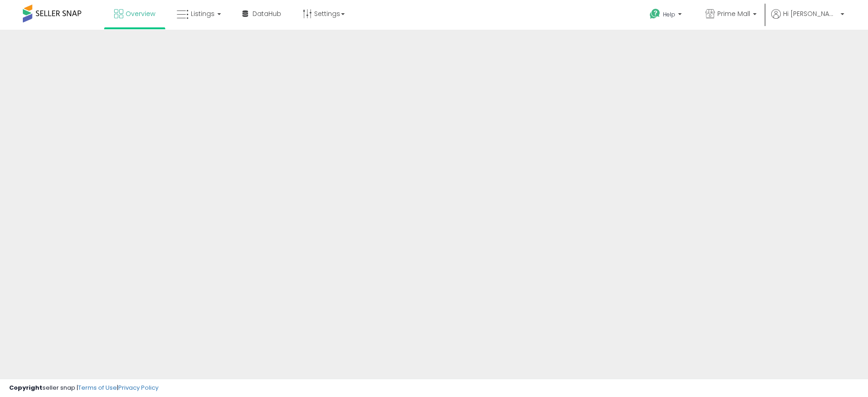  What do you see at coordinates (734, 13) in the screenshot?
I see `span: Prime Mall` at bounding box center [734, 13].